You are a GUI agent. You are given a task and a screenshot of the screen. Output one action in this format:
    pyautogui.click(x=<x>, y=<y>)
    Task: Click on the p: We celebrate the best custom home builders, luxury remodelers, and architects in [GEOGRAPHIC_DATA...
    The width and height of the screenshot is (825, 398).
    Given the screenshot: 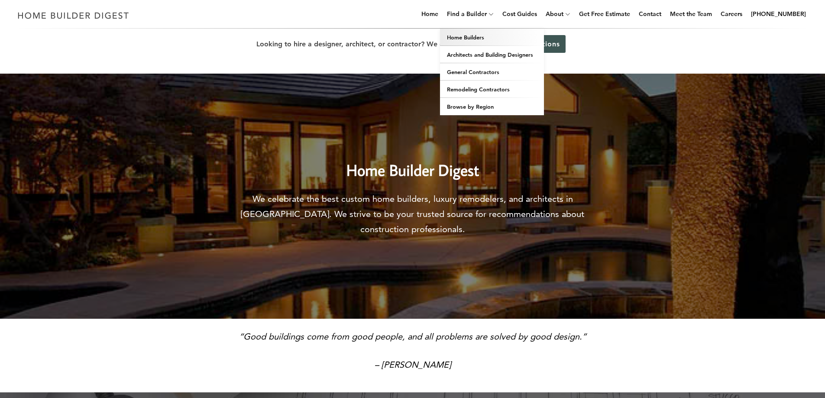 What is the action you would take?
    pyautogui.click(x=413, y=214)
    